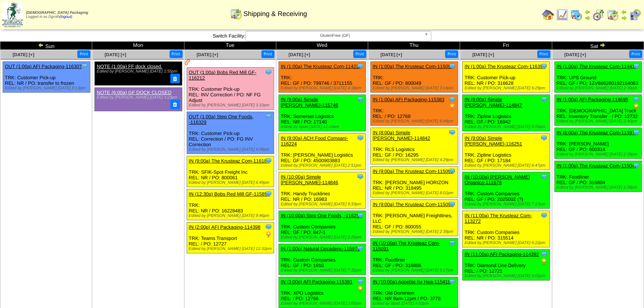 Image resolution: width=644 pixels, height=308 pixels. I want to click on td: Mon, so click(138, 46).